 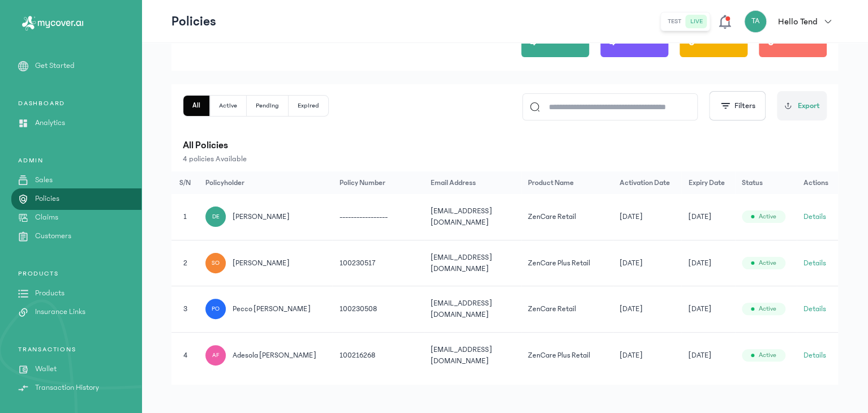 What do you see at coordinates (674, 22) in the screenshot?
I see `button: test` at bounding box center [674, 22].